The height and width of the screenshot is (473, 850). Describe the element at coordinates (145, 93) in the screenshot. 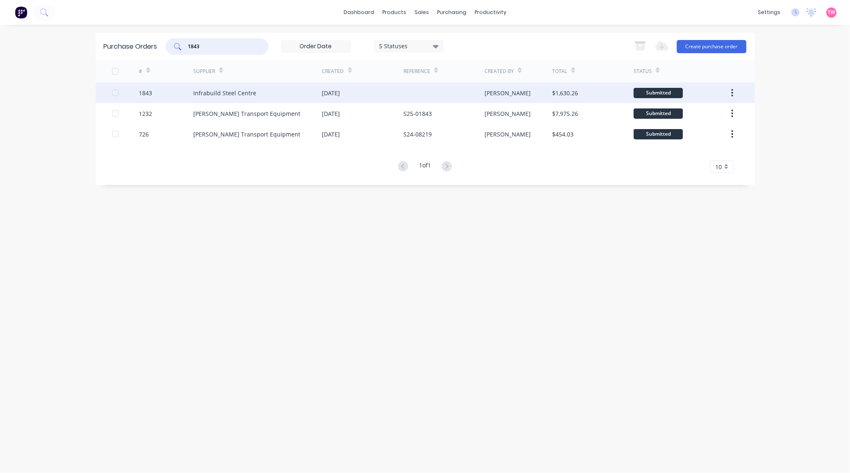

I see `div: 1843` at that location.